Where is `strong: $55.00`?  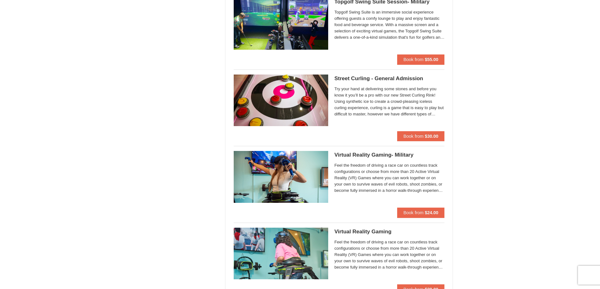
strong: $55.00 is located at coordinates (431, 59).